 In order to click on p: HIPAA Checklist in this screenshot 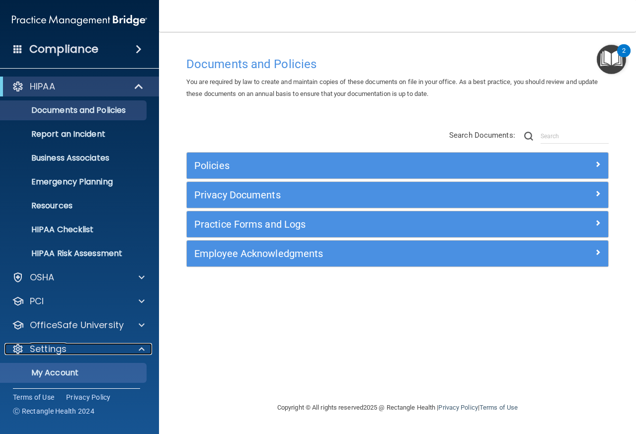, I will do `click(74, 229)`.